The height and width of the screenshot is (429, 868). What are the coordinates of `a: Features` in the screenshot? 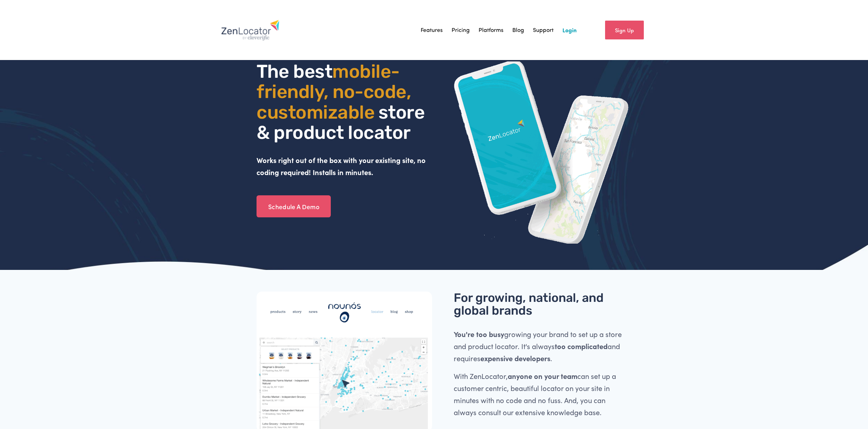 It's located at (432, 30).